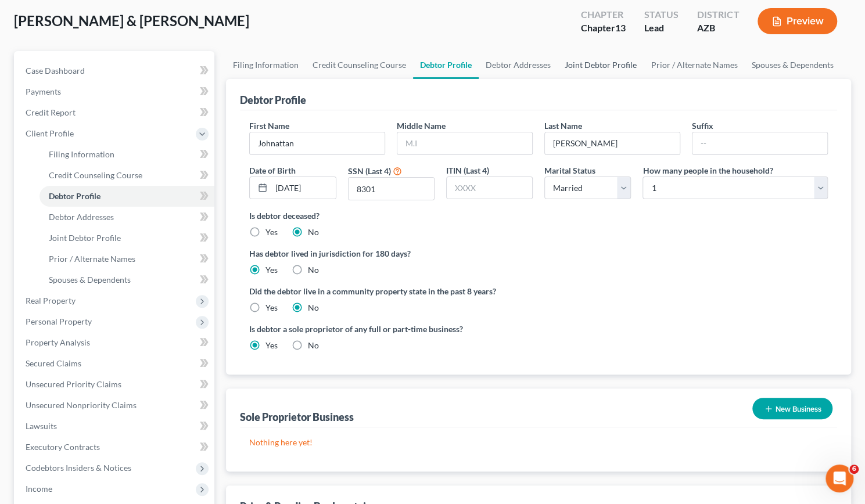 The width and height of the screenshot is (865, 504). Describe the element at coordinates (391, 329) in the screenshot. I see `label: Is debtor a sole proprietor of any full or part-time business?` at that location.